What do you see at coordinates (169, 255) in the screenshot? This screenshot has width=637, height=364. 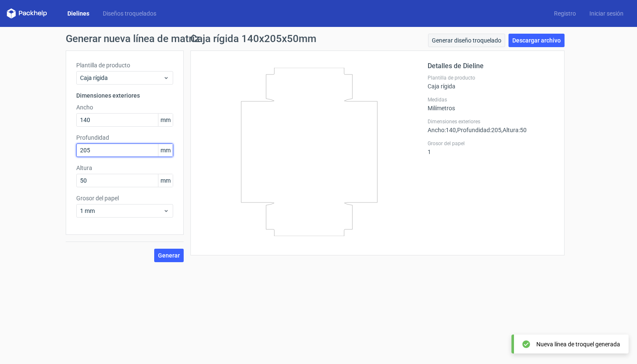 I see `button: Generar` at bounding box center [169, 255].